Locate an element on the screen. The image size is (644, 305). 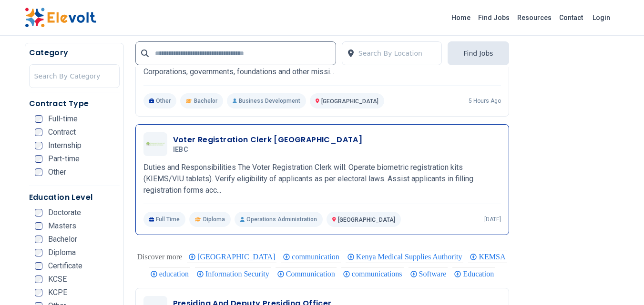
div: KEMSA is located at coordinates (487, 256).